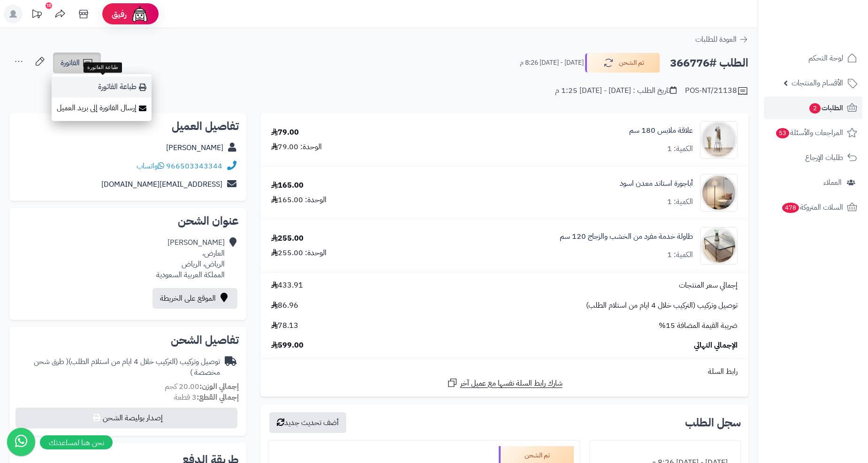 This screenshot has width=868, height=463. I want to click on div: الوحدة: 255.00, so click(299, 252).